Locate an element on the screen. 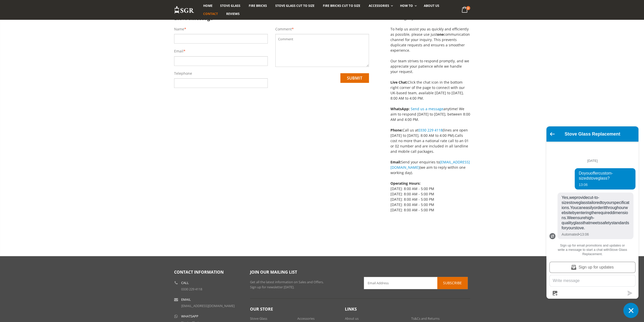 Image resolution: width=644 pixels, height=322 pixels. img: Stove Glass Replacement is located at coordinates (184, 10).